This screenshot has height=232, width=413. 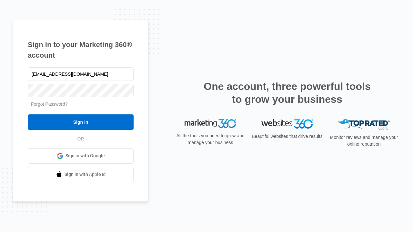 I want to click on h1: Sign in to your Marketing 360® account, so click(x=81, y=50).